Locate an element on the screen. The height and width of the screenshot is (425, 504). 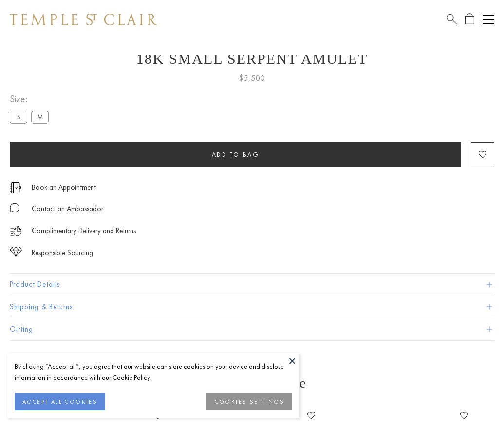
button: ACCEPT ALL COOKIES is located at coordinates (60, 402).